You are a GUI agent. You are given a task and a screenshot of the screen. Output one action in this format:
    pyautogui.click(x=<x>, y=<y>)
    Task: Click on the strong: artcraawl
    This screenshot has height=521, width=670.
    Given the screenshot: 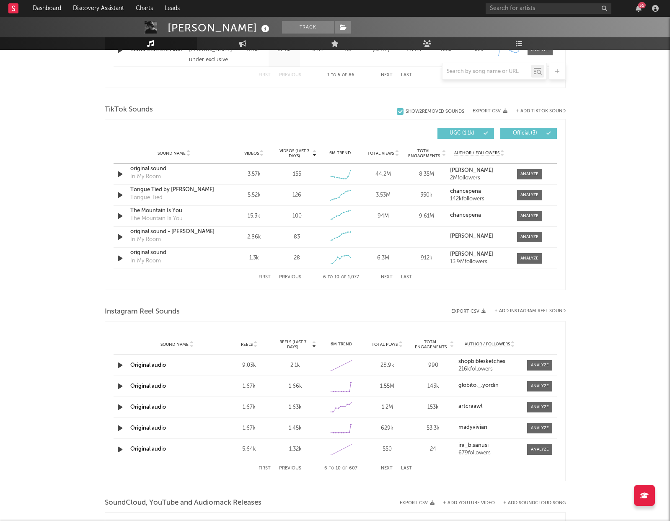 What is the action you would take?
    pyautogui.click(x=470, y=406)
    